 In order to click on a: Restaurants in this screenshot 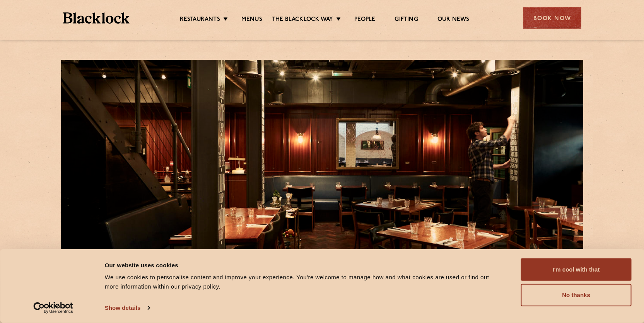, I will do `click(200, 20)`.